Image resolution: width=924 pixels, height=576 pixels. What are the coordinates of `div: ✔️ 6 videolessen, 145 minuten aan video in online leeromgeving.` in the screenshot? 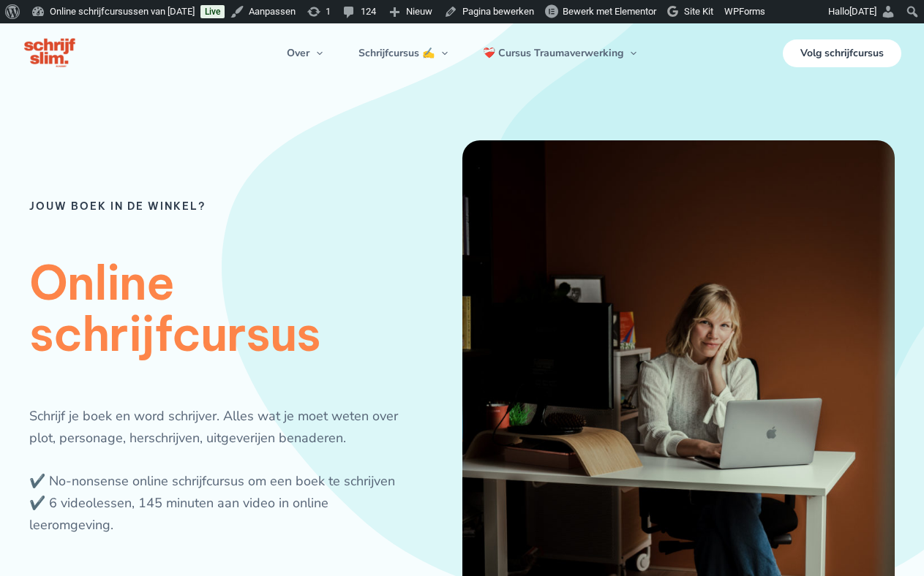 It's located at (223, 514).